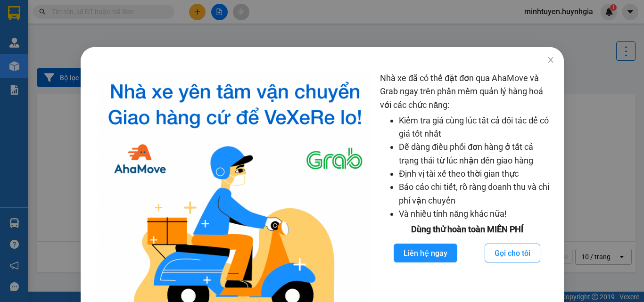 The width and height of the screenshot is (644, 302). I want to click on span: close, so click(550, 60).